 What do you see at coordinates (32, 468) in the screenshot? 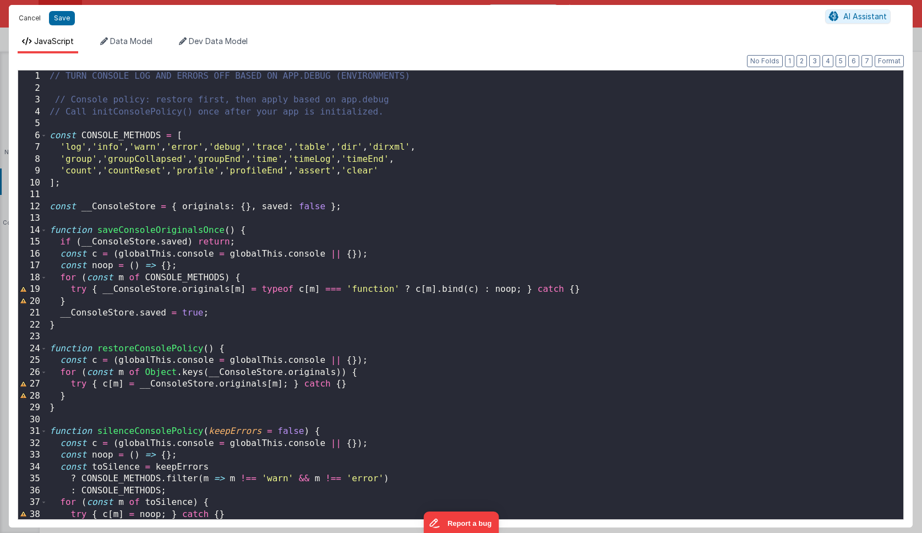
I see `div: 34` at bounding box center [32, 468].